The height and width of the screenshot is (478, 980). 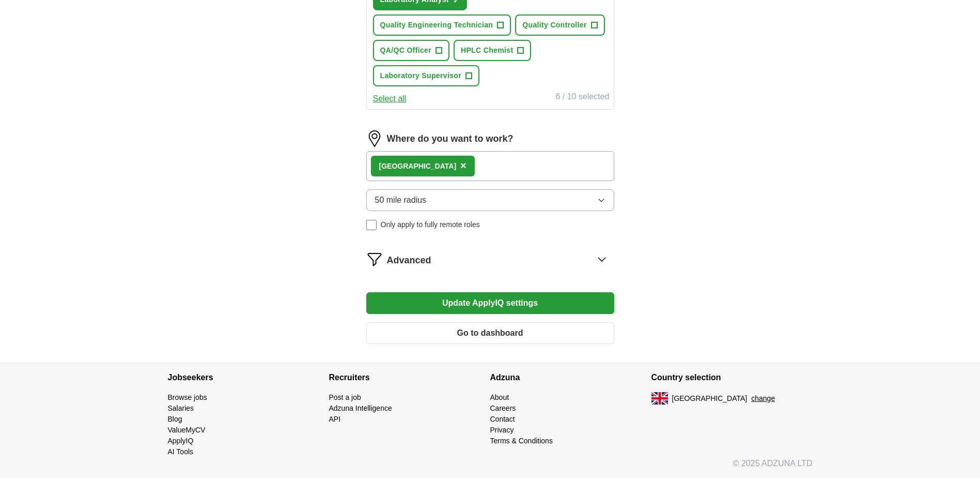 I want to click on a: Careers, so click(x=503, y=408).